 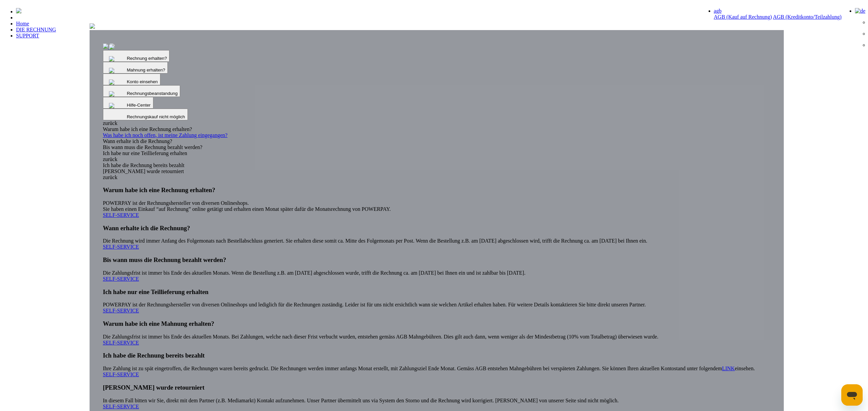 I want to click on h3: Warum habe ich eine Mahnung erhalten?, so click(x=436, y=324).